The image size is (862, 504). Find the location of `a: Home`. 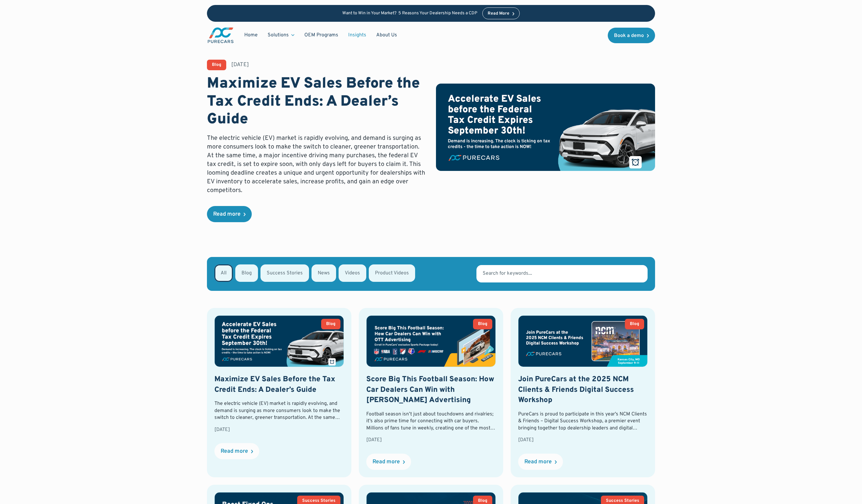

a: Home is located at coordinates (251, 35).